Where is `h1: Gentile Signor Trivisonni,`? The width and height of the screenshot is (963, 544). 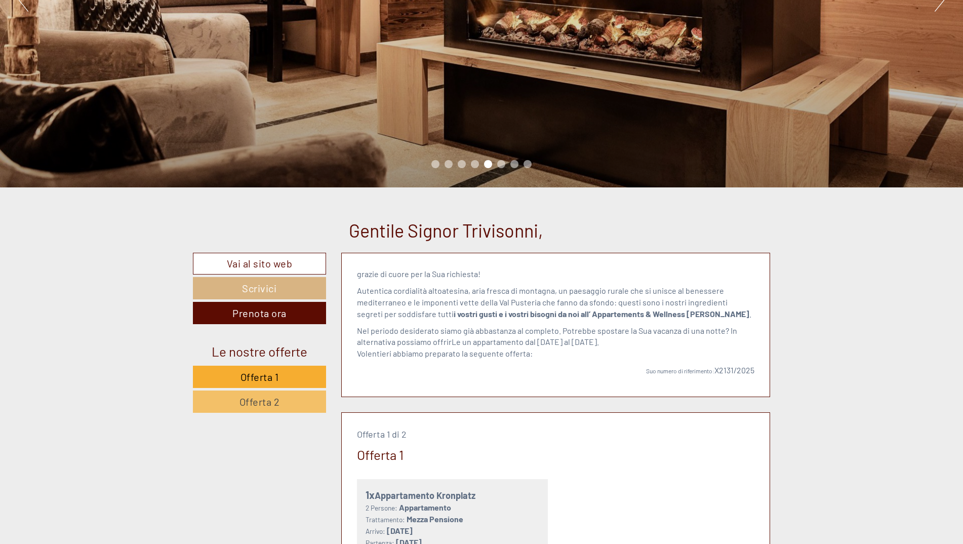
h1: Gentile Signor Trivisonni, is located at coordinates (446, 230).